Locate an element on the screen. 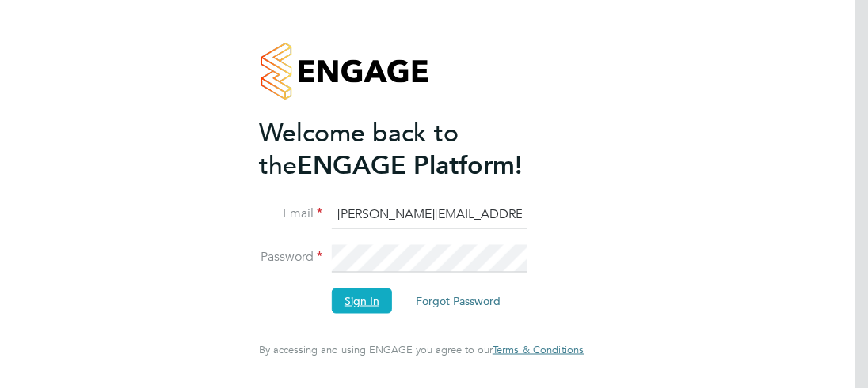  span: Welcome back to the is located at coordinates (359, 149).